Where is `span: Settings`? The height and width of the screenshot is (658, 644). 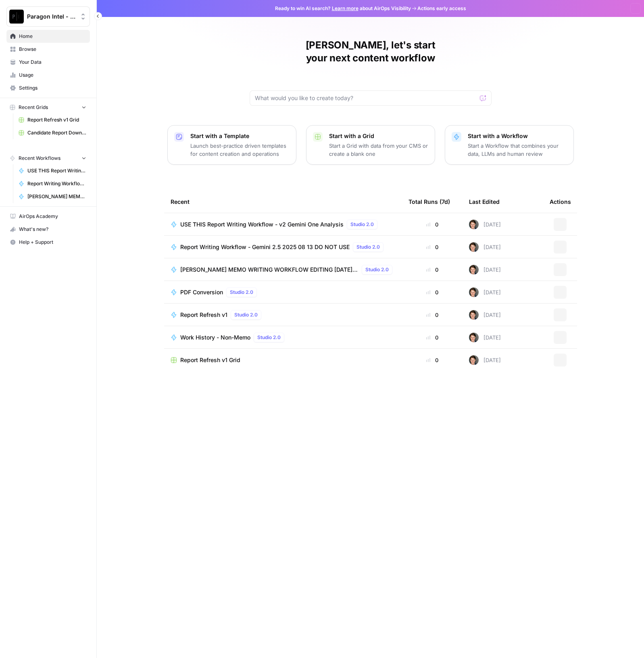
span: Settings is located at coordinates (52, 88).